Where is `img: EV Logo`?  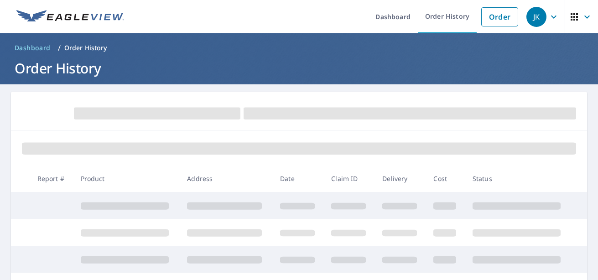 img: EV Logo is located at coordinates (70, 17).